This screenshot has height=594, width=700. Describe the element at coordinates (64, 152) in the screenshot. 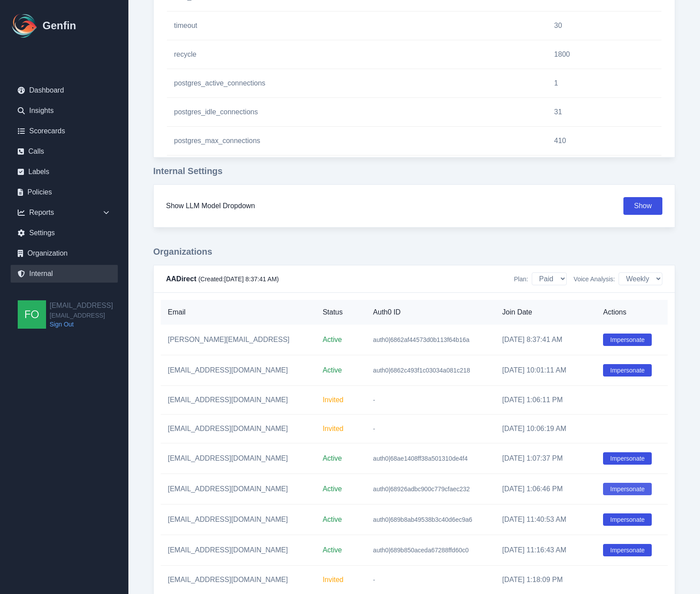

I see `a: Calls` at that location.